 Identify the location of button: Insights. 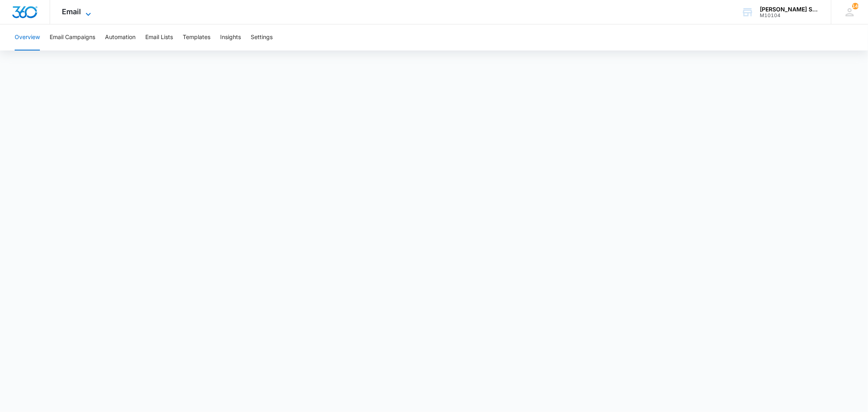
(230, 38).